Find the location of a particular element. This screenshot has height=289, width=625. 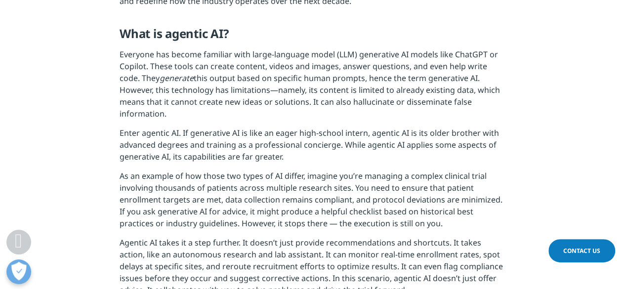

p: Enter agentic AI. If generative AI is like an eager high-school intern, agentic AI is its older b... is located at coordinates (312, 148).